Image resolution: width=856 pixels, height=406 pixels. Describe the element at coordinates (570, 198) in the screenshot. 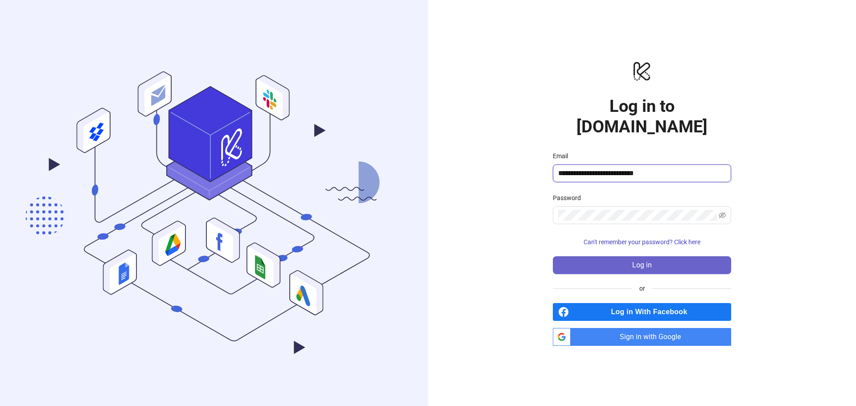

I see `label: Password` at that location.